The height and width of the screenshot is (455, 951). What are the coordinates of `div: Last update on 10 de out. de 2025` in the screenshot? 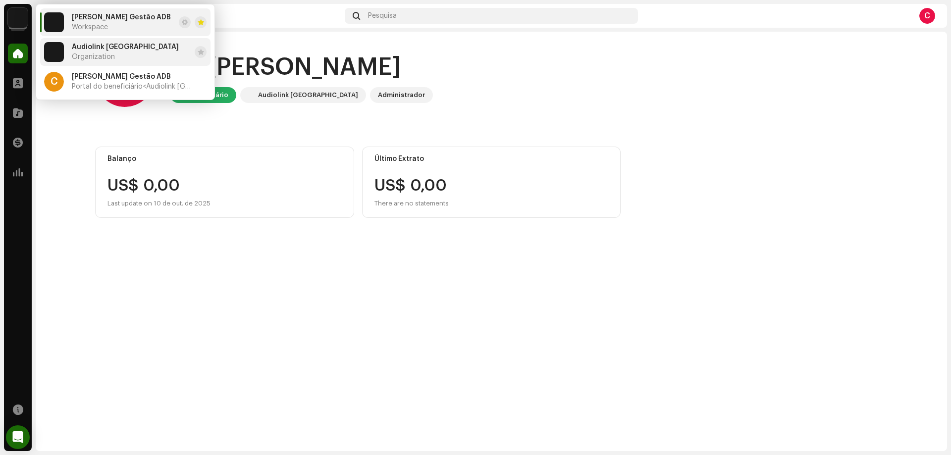 It's located at (224, 204).